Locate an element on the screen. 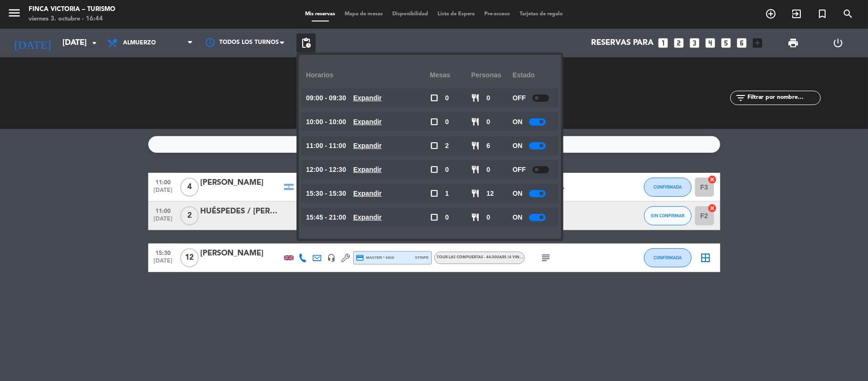  button: menu is located at coordinates (14, 14).